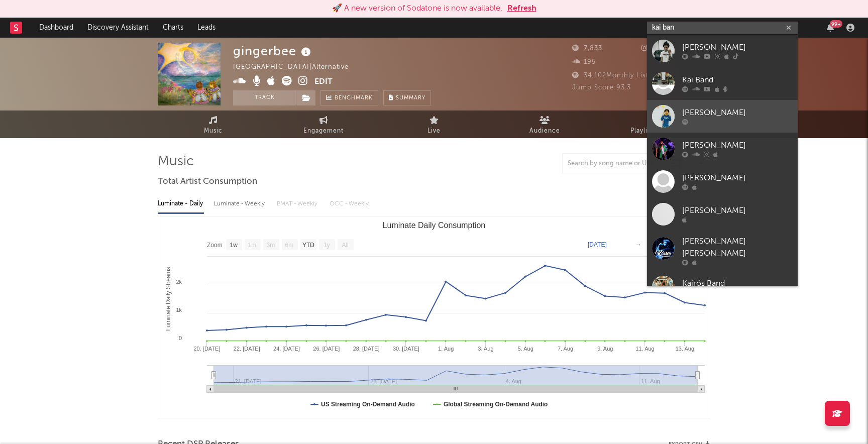 This screenshot has width=868, height=444. I want to click on button: Edit, so click(323, 82).